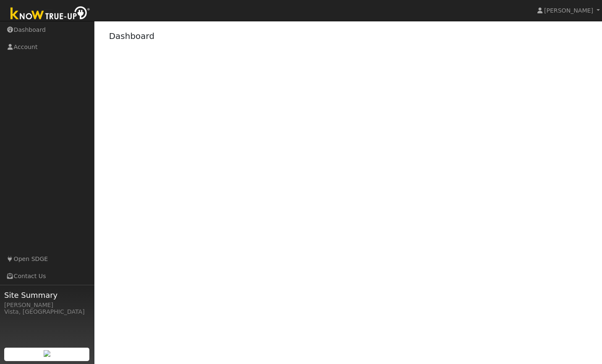  I want to click on img: Know True-Up, so click(50, 14).